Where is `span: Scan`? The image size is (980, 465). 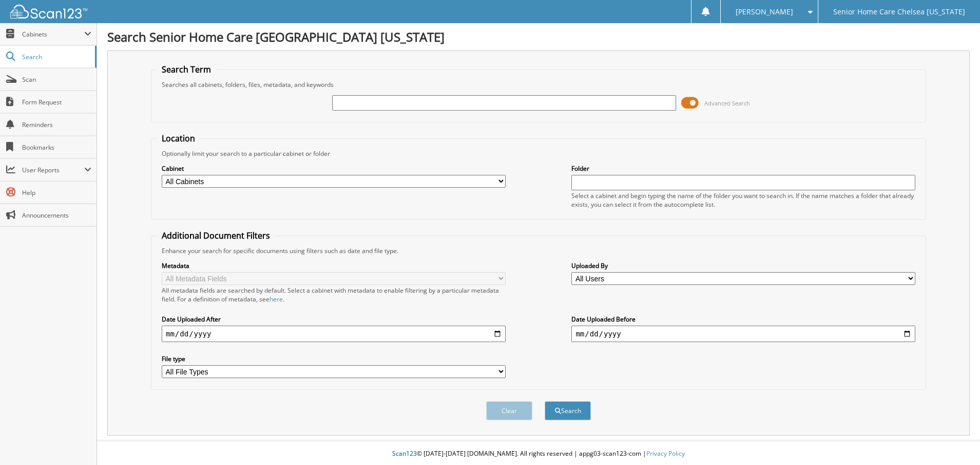
span: Scan is located at coordinates (57, 79).